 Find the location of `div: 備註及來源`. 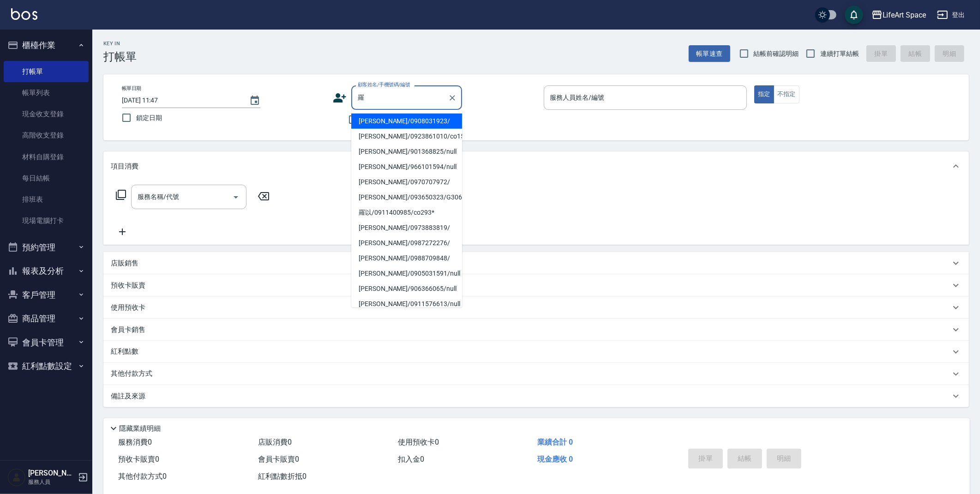

div: 備註及來源 is located at coordinates (536, 396).